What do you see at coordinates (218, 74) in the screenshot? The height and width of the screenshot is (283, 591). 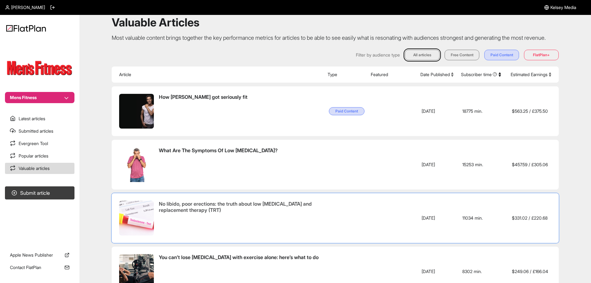 I see `th: Article` at bounding box center [218, 74].